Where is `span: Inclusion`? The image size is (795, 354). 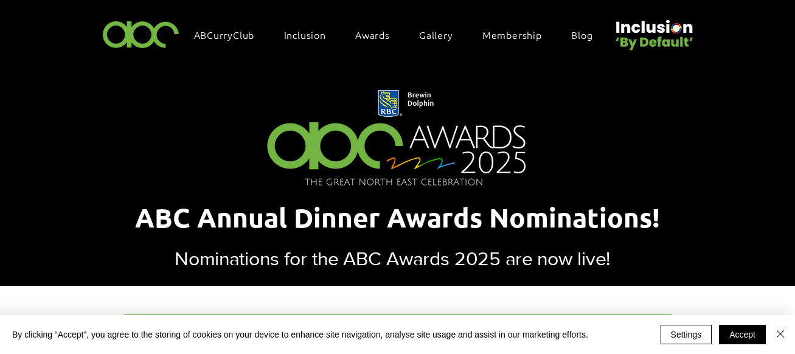 span: Inclusion is located at coordinates (305, 35).